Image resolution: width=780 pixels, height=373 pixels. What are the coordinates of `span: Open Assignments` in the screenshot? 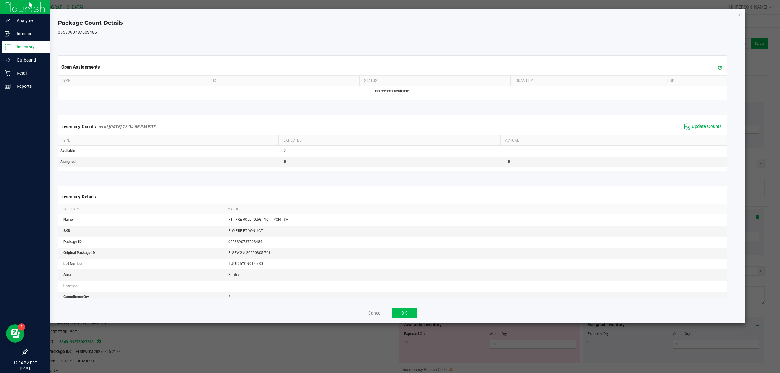 It's located at (80, 67).